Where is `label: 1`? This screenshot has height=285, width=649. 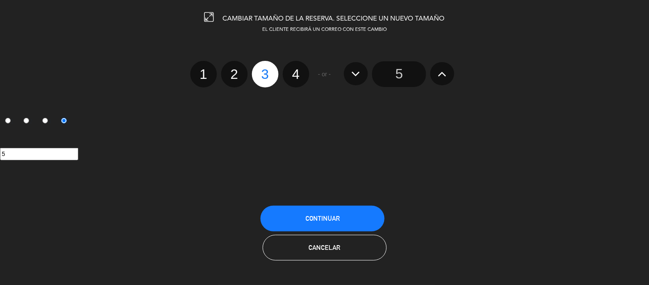
label: 1 is located at coordinates (204, 74).